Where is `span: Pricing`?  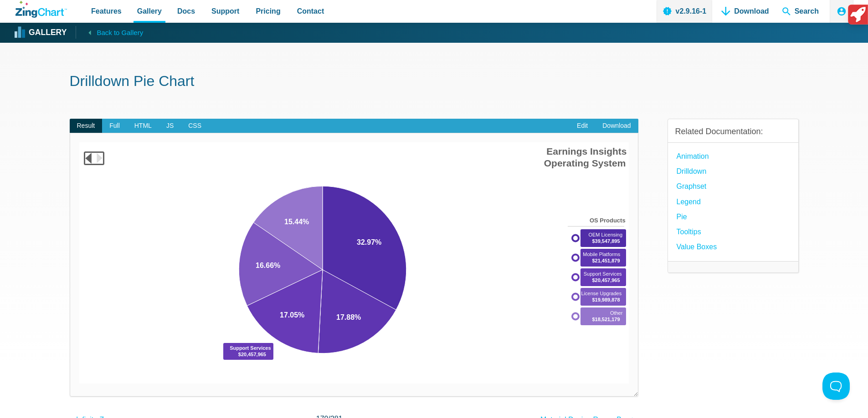 span: Pricing is located at coordinates (268, 11).